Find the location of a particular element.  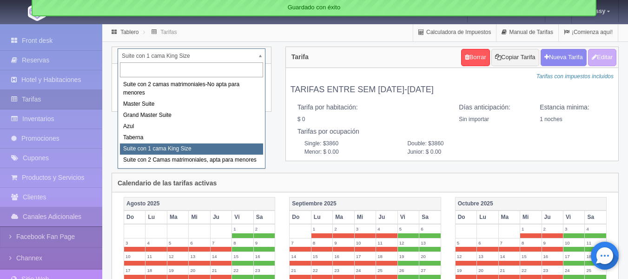

span: Guardado con éxito is located at coordinates (314, 7).